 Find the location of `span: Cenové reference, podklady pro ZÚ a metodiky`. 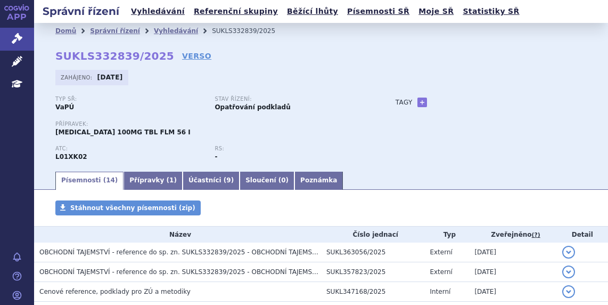

span: Cenové reference, podklady pro ZÚ a metodiky is located at coordinates (115, 291).